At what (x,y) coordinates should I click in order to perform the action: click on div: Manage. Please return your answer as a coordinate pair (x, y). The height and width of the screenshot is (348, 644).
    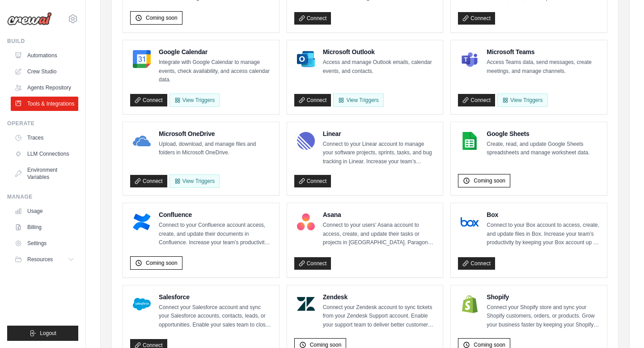
    Looking at the image, I should click on (42, 197).